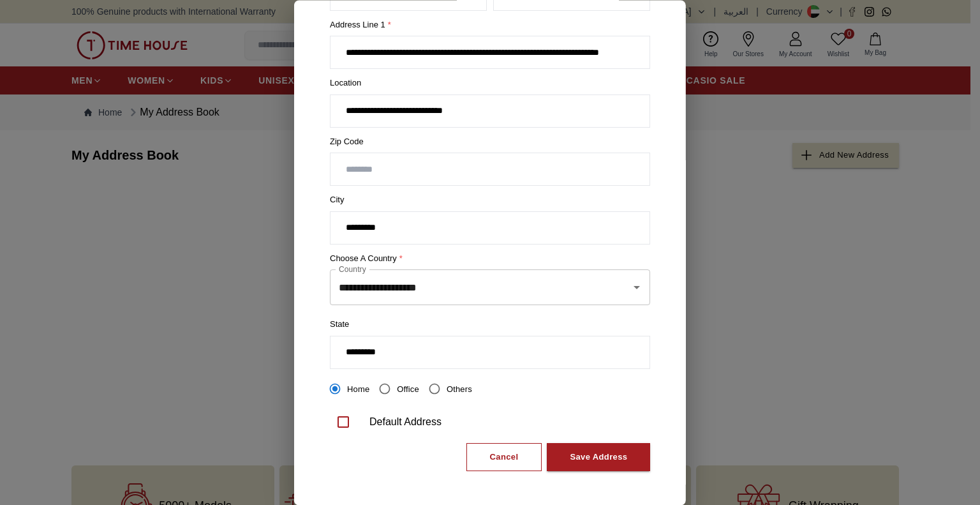 Image resolution: width=980 pixels, height=505 pixels. What do you see at coordinates (599, 457) in the screenshot?
I see `button: Save Address` at bounding box center [599, 457].